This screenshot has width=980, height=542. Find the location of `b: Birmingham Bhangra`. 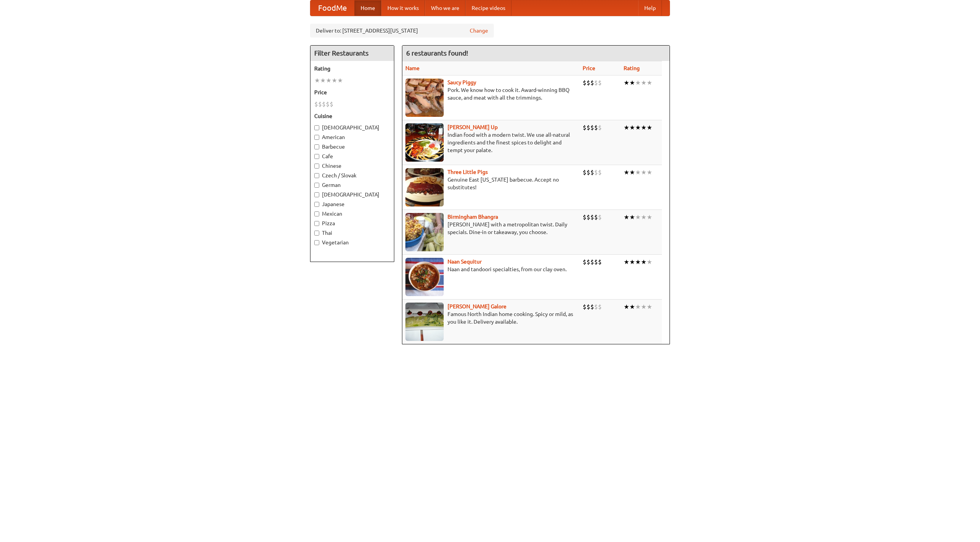

b: Birmingham Bhangra is located at coordinates (473, 217).